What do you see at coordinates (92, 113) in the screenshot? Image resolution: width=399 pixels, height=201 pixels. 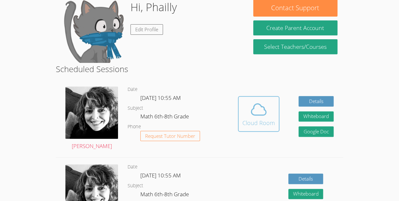 I see `img: avatar.png` at bounding box center [92, 113].